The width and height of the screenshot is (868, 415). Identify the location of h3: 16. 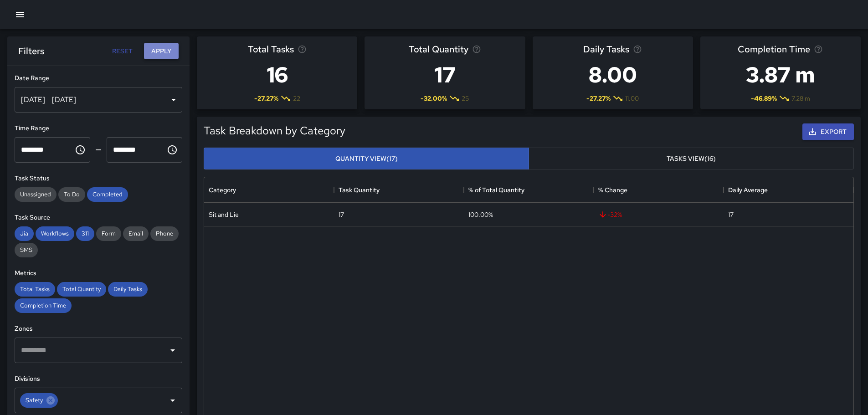
(277, 75).